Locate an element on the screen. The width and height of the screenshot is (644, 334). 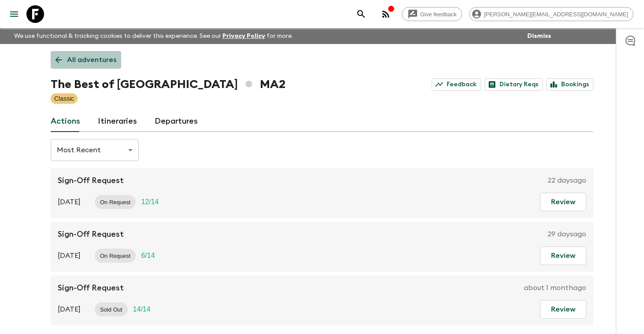
a: Give feedback is located at coordinates (432, 14).